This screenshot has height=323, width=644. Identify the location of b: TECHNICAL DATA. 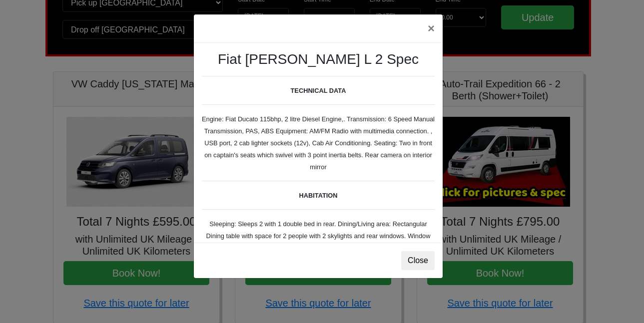
(318, 90).